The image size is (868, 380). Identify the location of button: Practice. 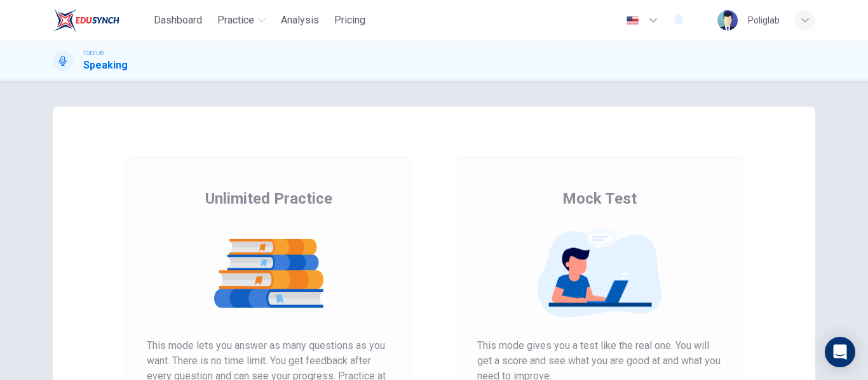
(242, 20).